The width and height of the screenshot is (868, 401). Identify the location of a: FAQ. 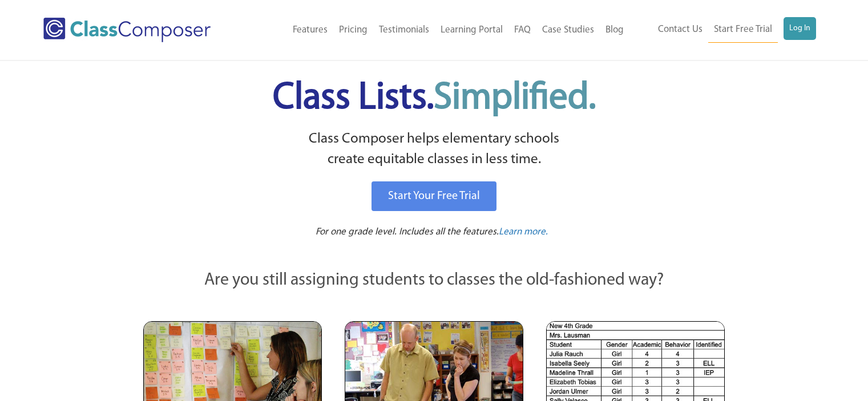
(522, 31).